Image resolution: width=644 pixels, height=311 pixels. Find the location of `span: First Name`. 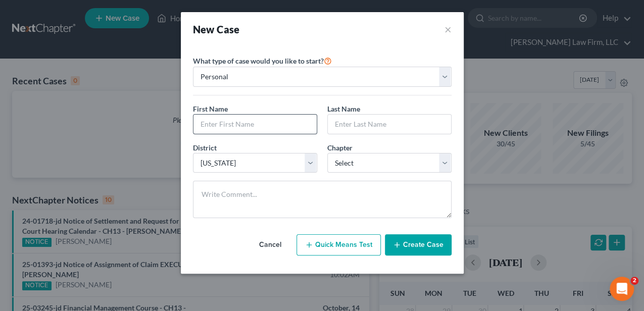

span: First Name is located at coordinates (210, 109).